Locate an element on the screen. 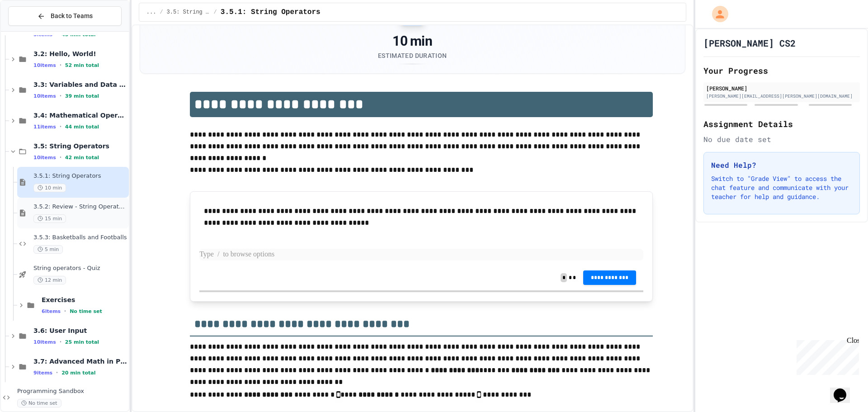 The height and width of the screenshot is (412, 868). span: Back to Teams is located at coordinates (72, 16).